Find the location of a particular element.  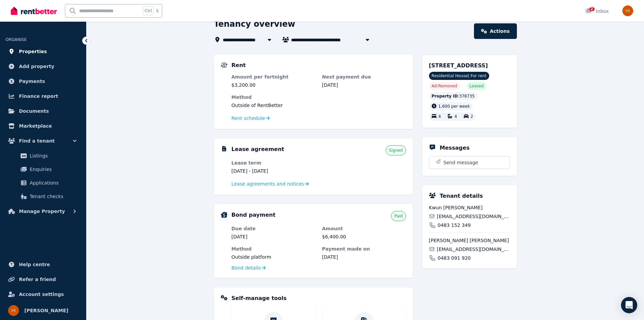

span: Send message is located at coordinates (461, 163).